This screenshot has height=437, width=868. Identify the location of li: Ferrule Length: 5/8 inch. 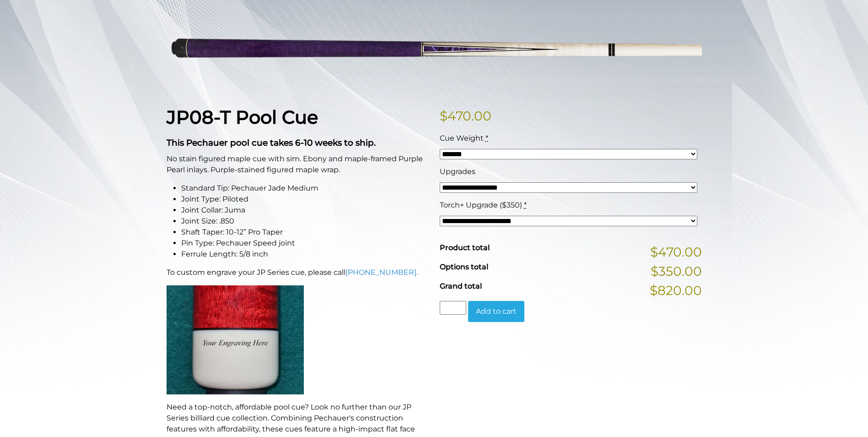
(305, 254).